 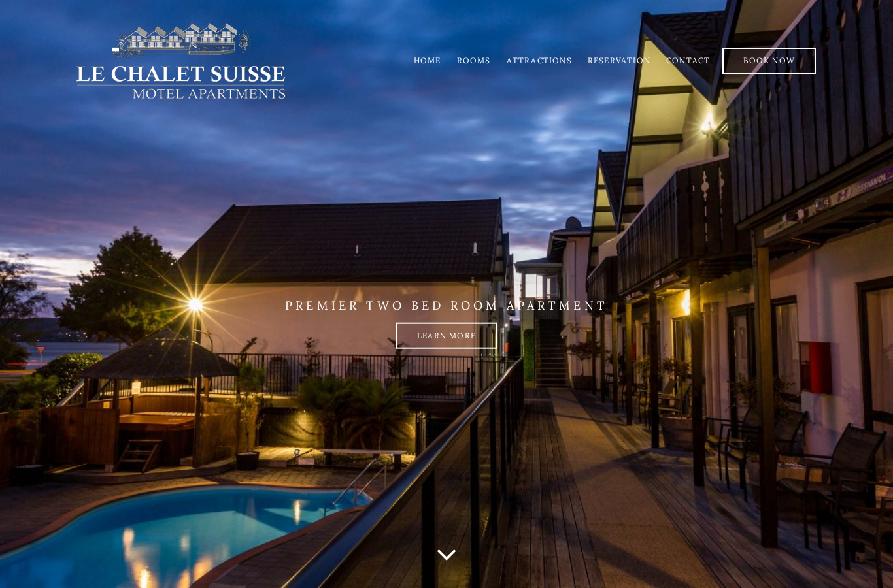 What do you see at coordinates (428, 61) in the screenshot?
I see `a: Home` at bounding box center [428, 61].